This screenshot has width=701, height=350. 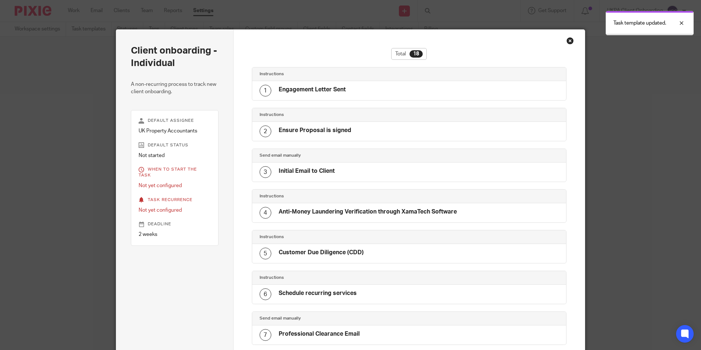 I want to click on div: 3, so click(x=265, y=172).